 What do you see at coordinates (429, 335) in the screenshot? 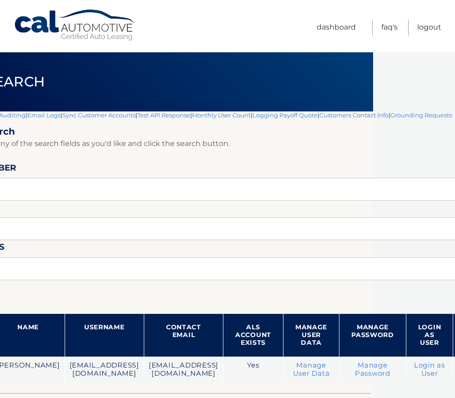
I see `th: Login as User` at bounding box center [429, 335].